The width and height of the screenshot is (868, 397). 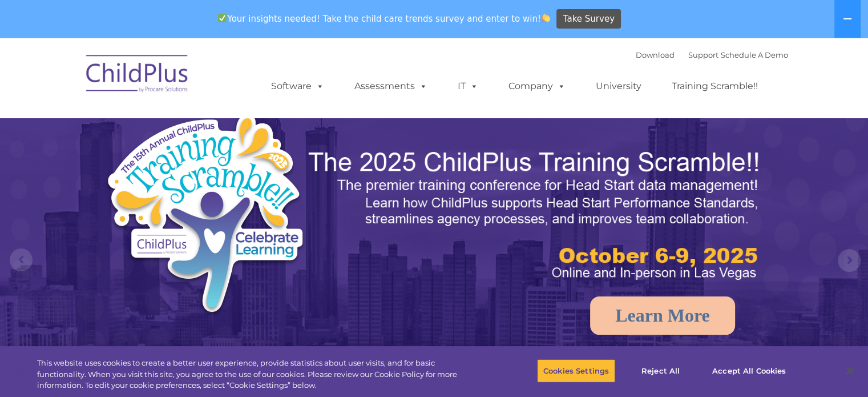 What do you see at coordinates (618, 86) in the screenshot?
I see `a: University` at bounding box center [618, 86].